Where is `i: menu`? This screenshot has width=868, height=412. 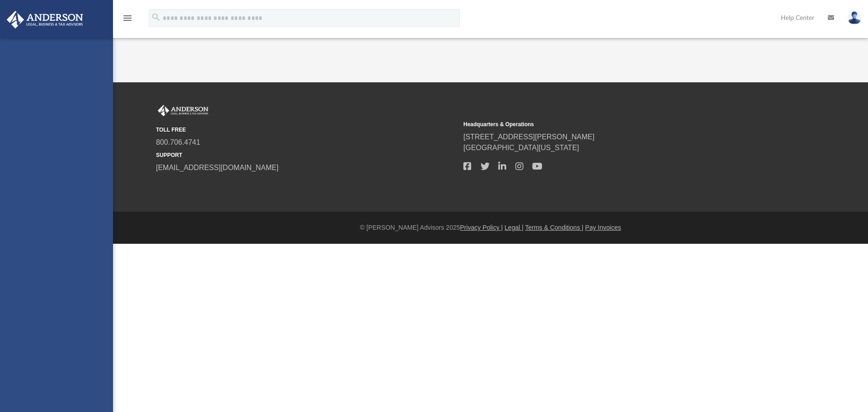 i: menu is located at coordinates (128, 18).